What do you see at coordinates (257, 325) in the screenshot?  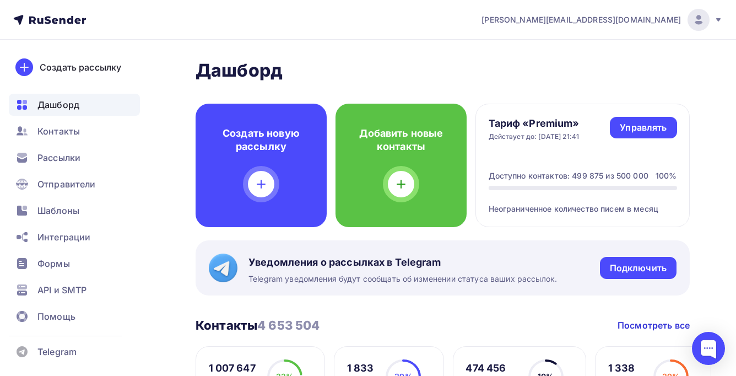 I see `h3: Контакты` at bounding box center [257, 325].